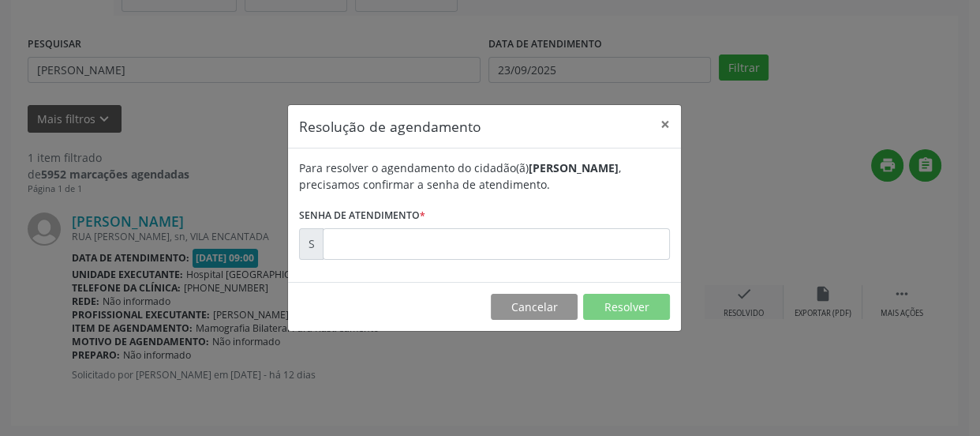 Image resolution: width=980 pixels, height=436 pixels. What do you see at coordinates (311, 244) in the screenshot?
I see `div: S` at bounding box center [311, 244].